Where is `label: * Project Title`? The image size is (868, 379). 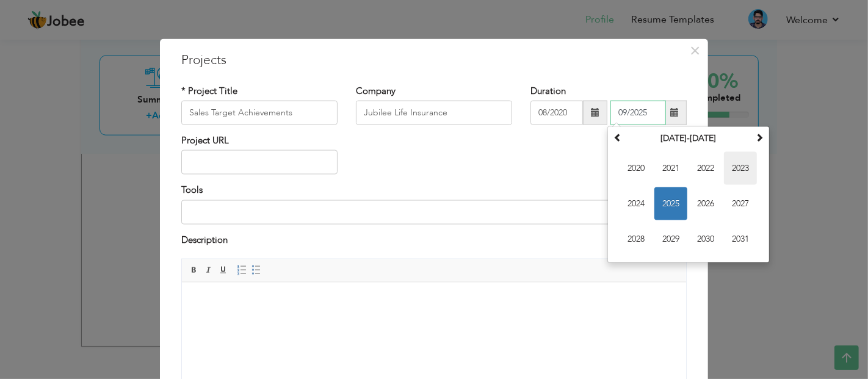 label: * Project Title is located at coordinates (209, 91).